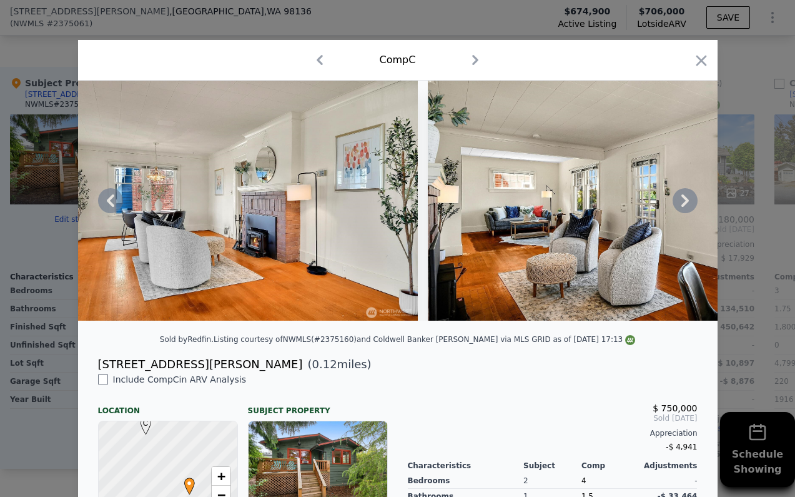 The width and height of the screenshot is (795, 497). I want to click on div: Adjustments, so click(668, 465).